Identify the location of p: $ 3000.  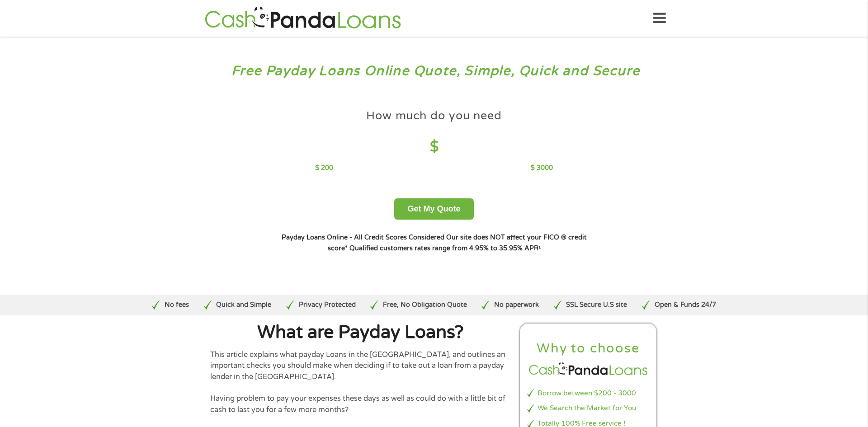
(541, 168).